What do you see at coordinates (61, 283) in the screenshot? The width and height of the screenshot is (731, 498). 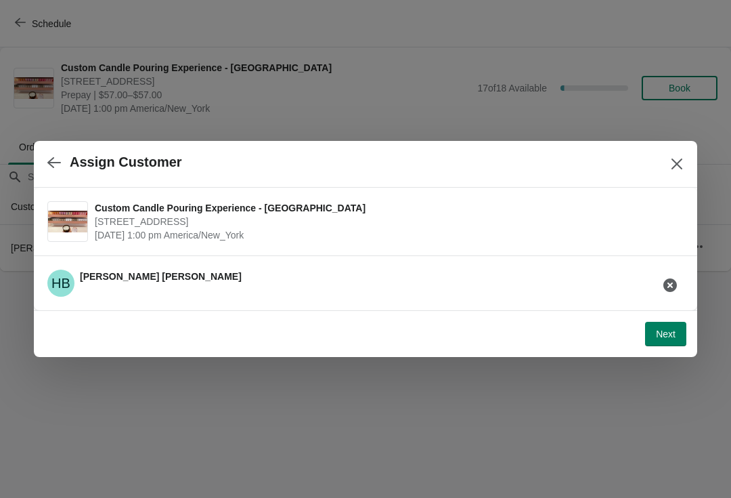 I see `text: HB` at bounding box center [61, 283].